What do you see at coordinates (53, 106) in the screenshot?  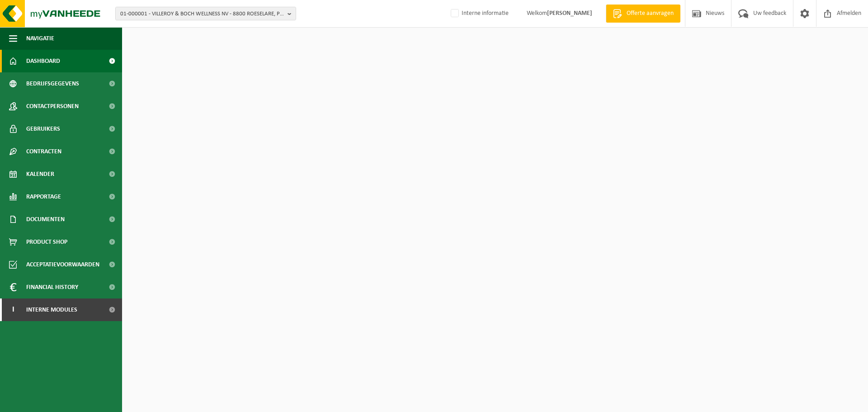 I see `span: Contactpersonen` at bounding box center [53, 106].